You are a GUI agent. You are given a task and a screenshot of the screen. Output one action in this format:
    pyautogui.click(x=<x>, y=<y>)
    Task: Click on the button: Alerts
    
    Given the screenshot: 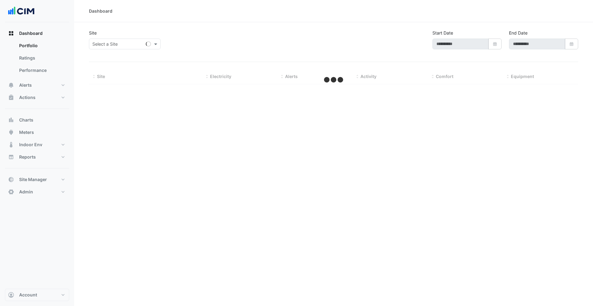 What is the action you would take?
    pyautogui.click(x=37, y=85)
    